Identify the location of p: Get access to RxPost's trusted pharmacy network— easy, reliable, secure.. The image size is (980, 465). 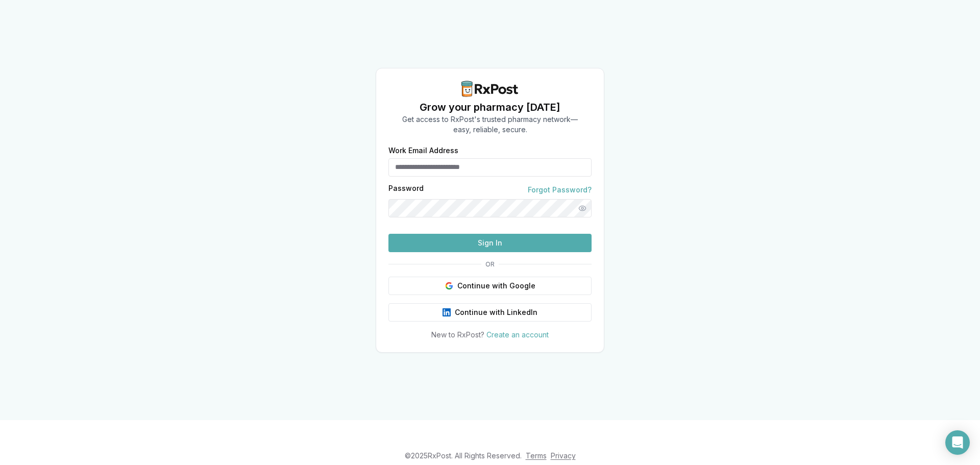
(490, 125).